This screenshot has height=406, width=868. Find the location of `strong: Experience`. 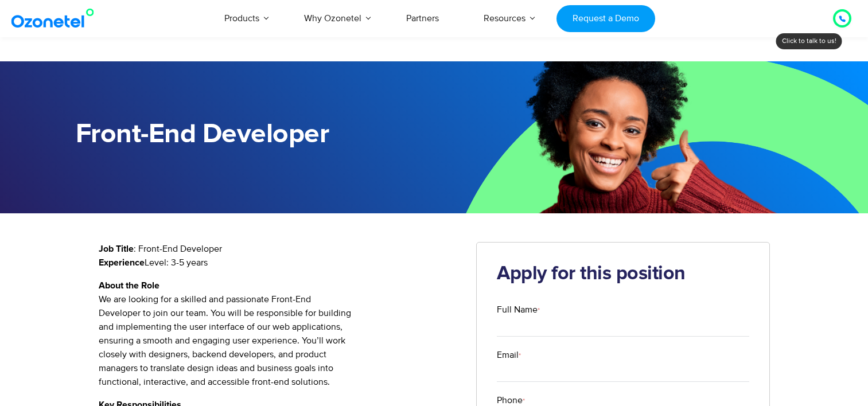

strong: Experience is located at coordinates (122, 263).